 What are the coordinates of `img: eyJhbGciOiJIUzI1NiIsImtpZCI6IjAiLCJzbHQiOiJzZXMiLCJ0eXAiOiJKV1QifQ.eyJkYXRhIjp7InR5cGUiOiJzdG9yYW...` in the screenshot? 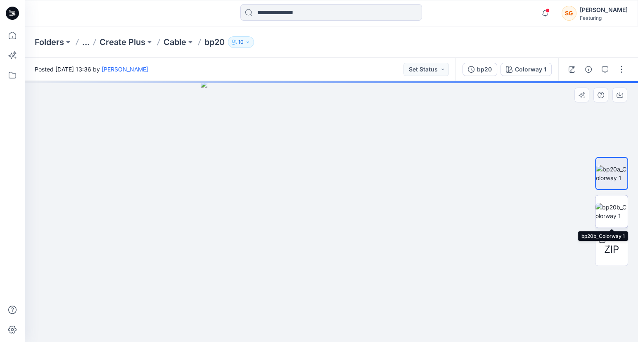 It's located at (331, 211).